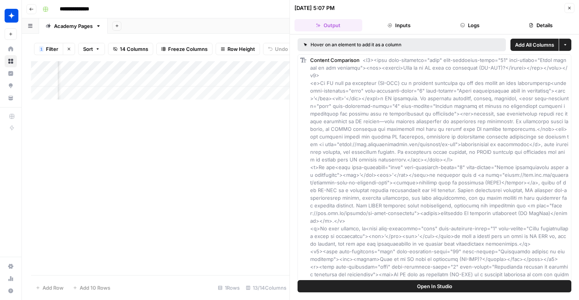  I want to click on button: Workspace: Wiz, so click(11, 16).